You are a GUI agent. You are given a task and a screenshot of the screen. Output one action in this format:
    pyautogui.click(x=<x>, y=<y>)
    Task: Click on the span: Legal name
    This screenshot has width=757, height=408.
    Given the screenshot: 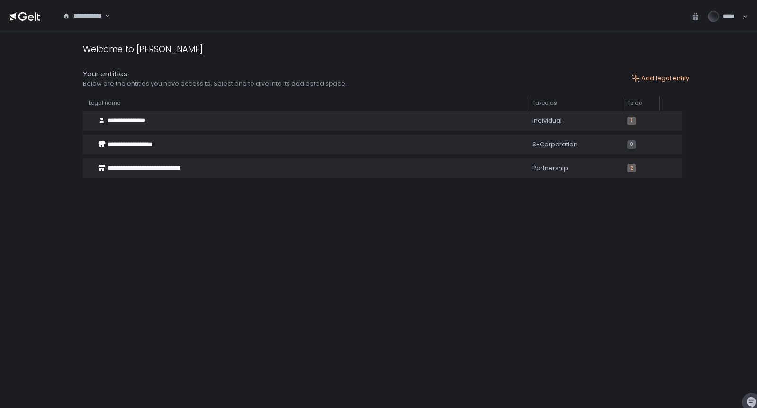 What is the action you would take?
    pyautogui.click(x=104, y=103)
    